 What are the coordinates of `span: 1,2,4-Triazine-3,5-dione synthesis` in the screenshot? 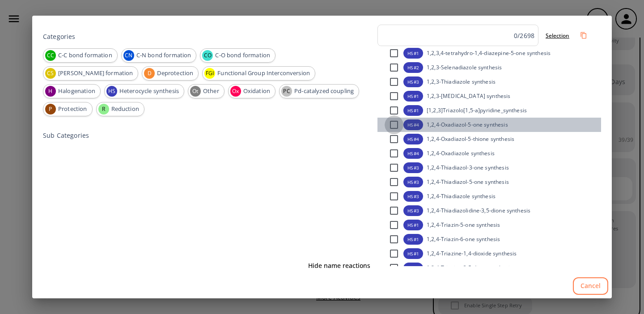 It's located at (470, 268).